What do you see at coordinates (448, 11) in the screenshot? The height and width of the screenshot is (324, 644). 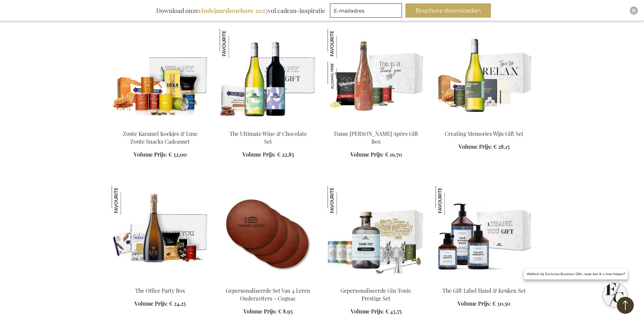 I see `button: Brochure downloaden` at bounding box center [448, 11].